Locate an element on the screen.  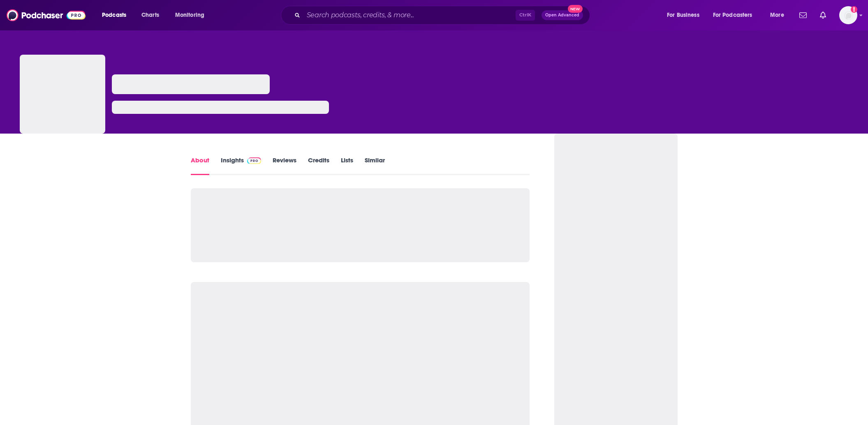
a: Similar is located at coordinates (374, 166).